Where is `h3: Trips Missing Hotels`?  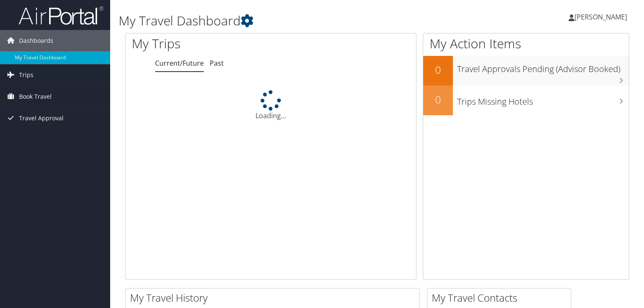 h3: Trips Missing Hotels is located at coordinates (543, 100).